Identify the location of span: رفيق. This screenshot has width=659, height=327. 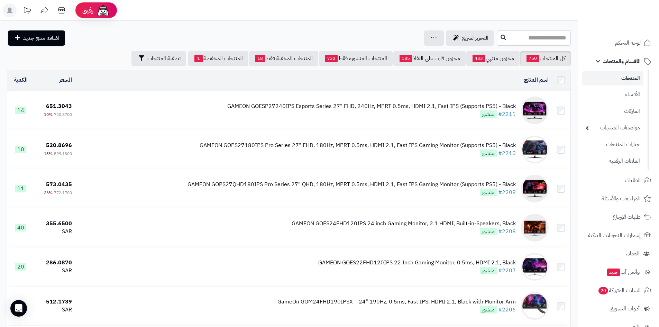
(88, 10).